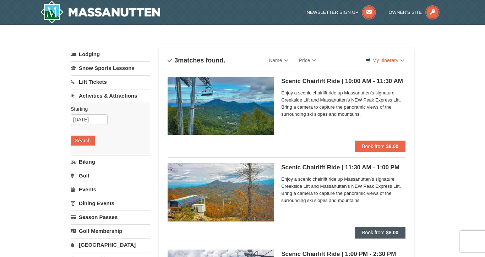  I want to click on button: Search, so click(83, 141).